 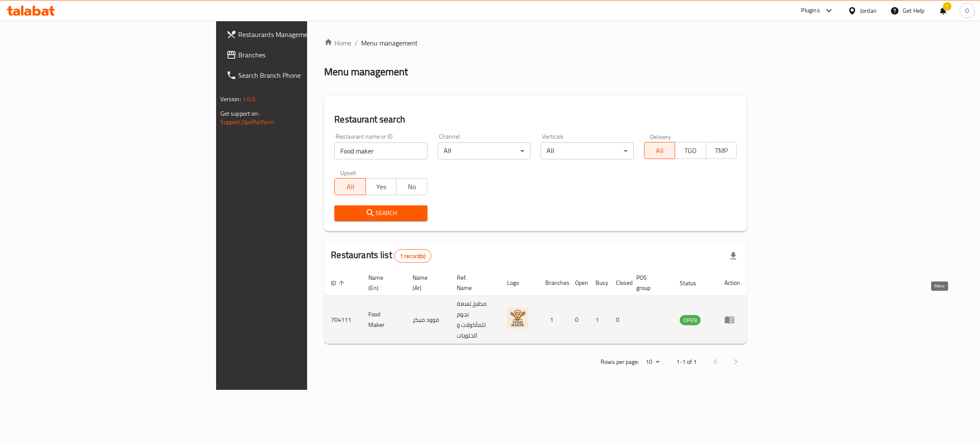 I want to click on span: Status, so click(x=693, y=283).